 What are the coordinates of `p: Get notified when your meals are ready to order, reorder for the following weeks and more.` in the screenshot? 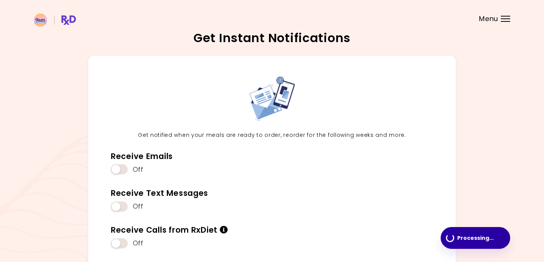 It's located at (272, 135).